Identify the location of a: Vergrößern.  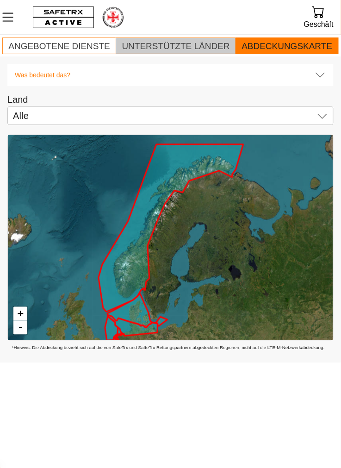
(20, 314).